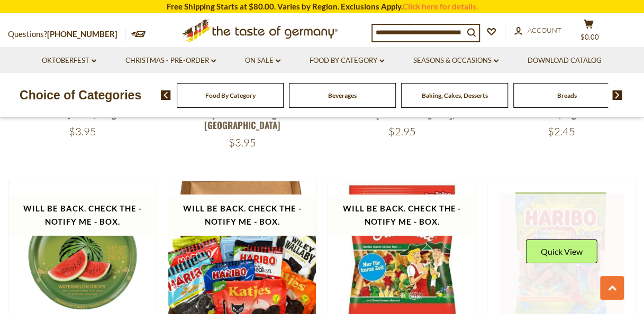  Describe the element at coordinates (262, 61) in the screenshot. I see `a: On Sale` at that location.